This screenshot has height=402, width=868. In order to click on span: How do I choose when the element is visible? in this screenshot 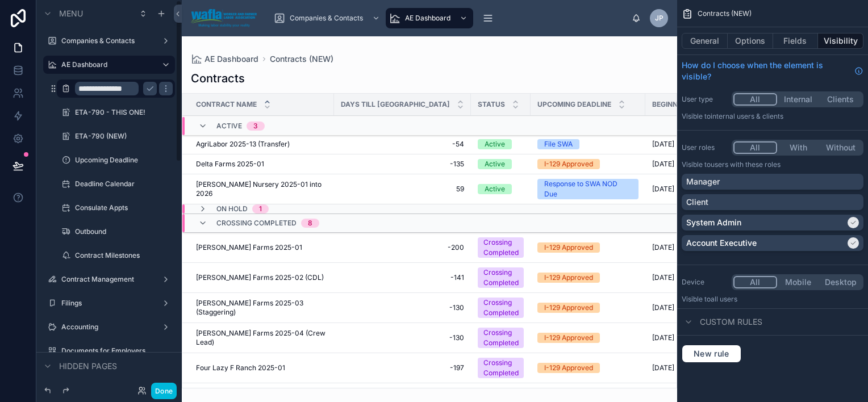, I will do `click(765, 71)`.